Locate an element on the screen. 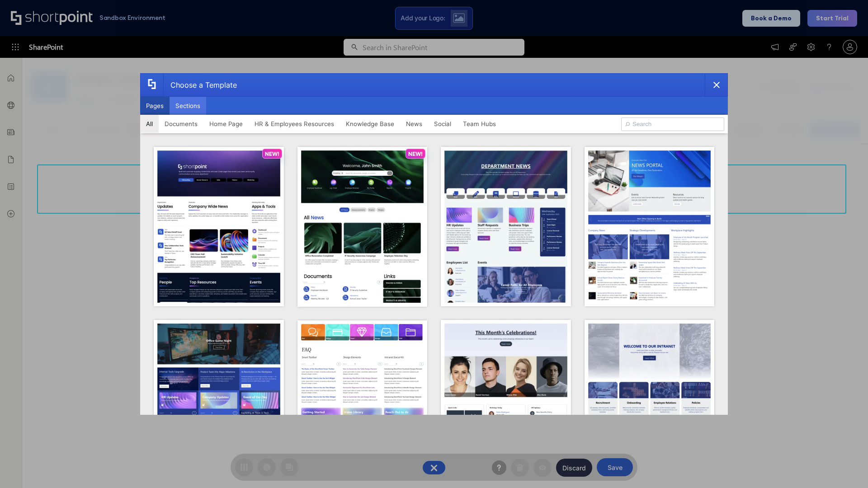 This screenshot has width=868, height=488. button: Home Page is located at coordinates (226, 123).